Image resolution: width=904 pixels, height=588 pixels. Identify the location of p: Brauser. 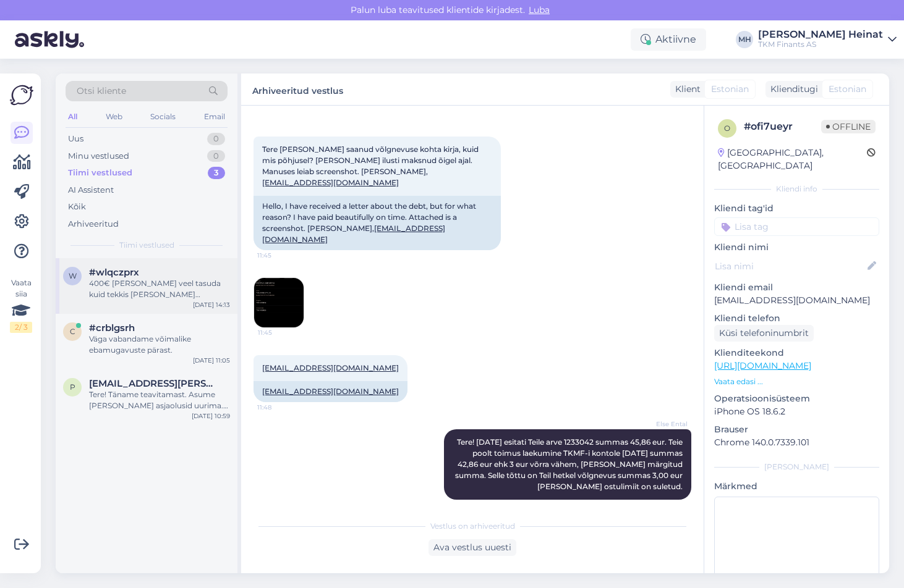
(796, 429).